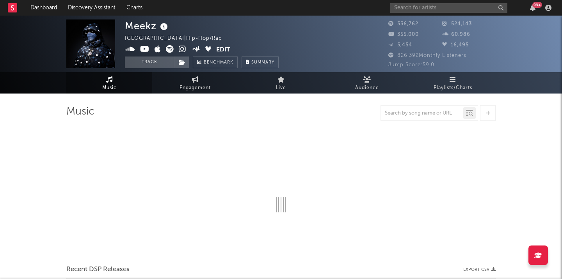 The height and width of the screenshot is (279, 562). I want to click on span: Jump Score: 59.0, so click(411, 65).